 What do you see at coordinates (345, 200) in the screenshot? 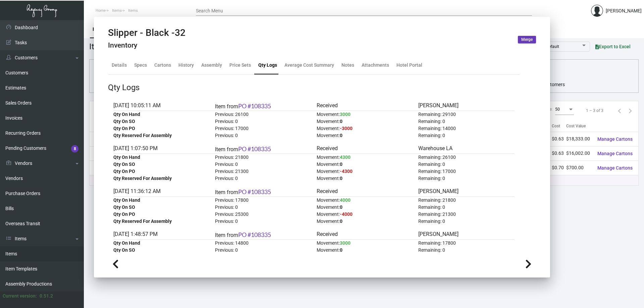
I see `span: 4000` at bounding box center [345, 200].